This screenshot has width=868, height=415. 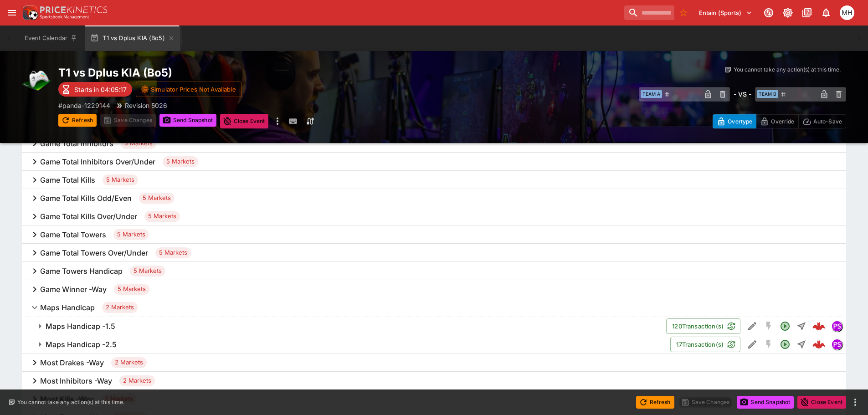 What do you see at coordinates (72, 363) in the screenshot?
I see `h6: Most Drakes -Way` at bounding box center [72, 363].